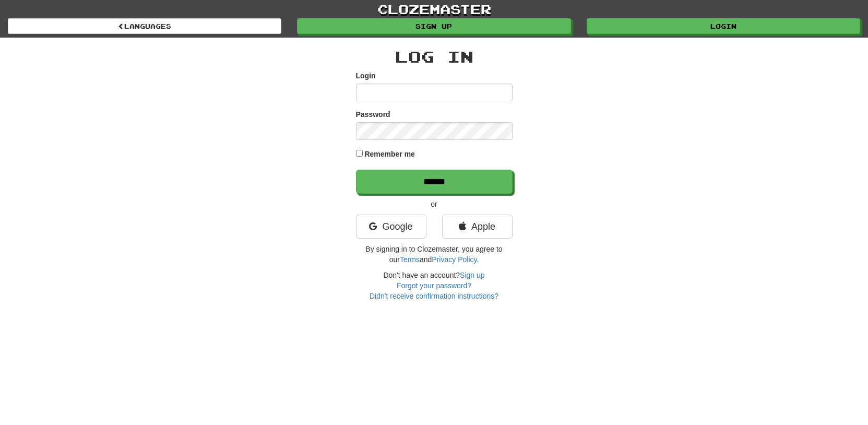  Describe the element at coordinates (434, 204) in the screenshot. I see `p: or` at that location.